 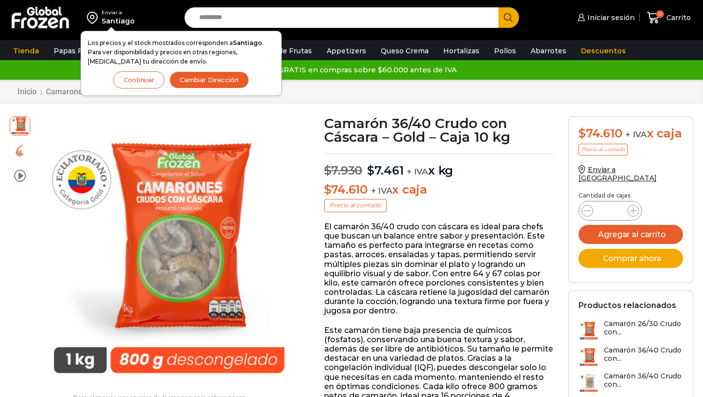 What do you see at coordinates (439, 189) in the screenshot?
I see `p: x caja` at bounding box center [439, 189].